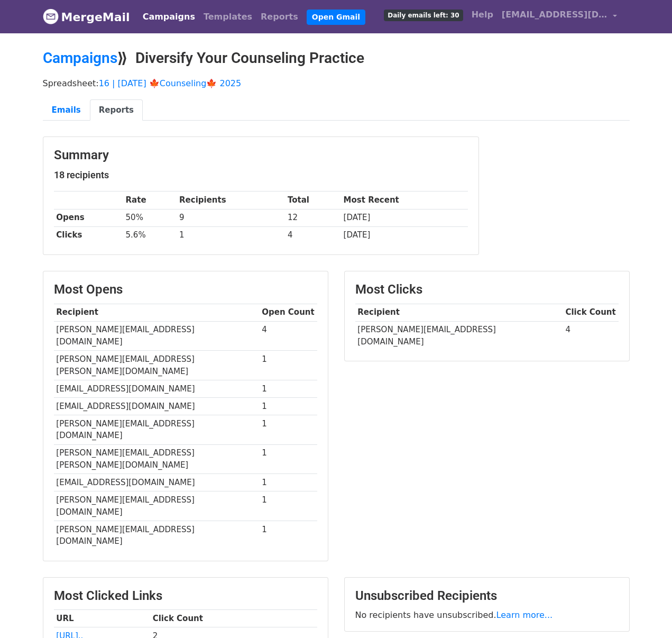  Describe the element at coordinates (186, 289) in the screenshot. I see `h3: Most Opens` at that location.